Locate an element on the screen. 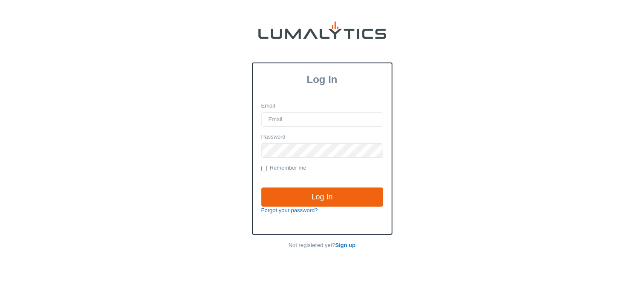 The image size is (644, 301). input: Remember me is located at coordinates (264, 168).